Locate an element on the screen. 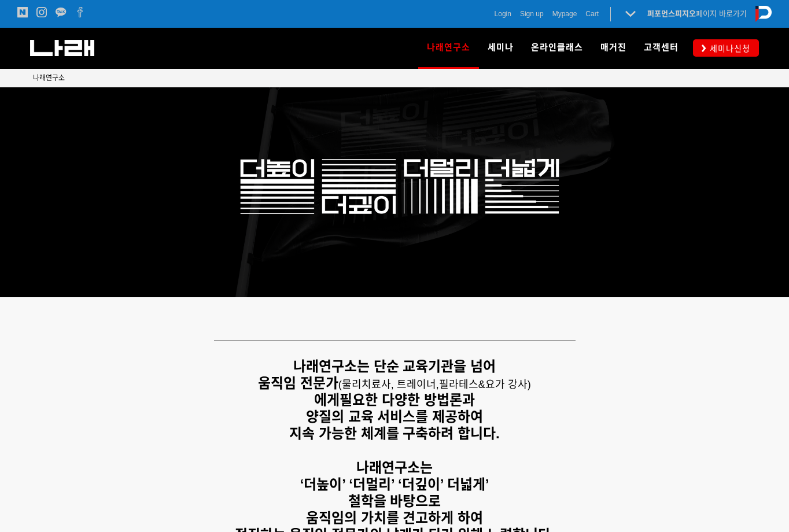 This screenshot has height=532, width=789. strong: 나래연구소는 is located at coordinates (395, 467).